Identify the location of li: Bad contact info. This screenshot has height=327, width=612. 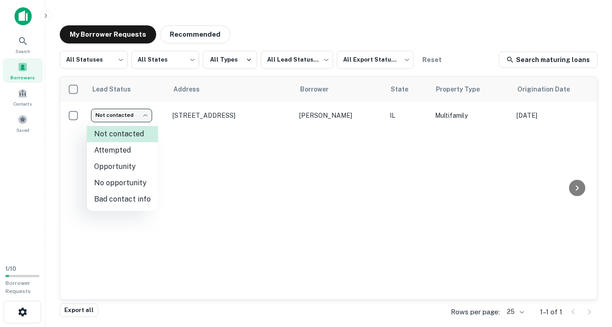
(122, 199).